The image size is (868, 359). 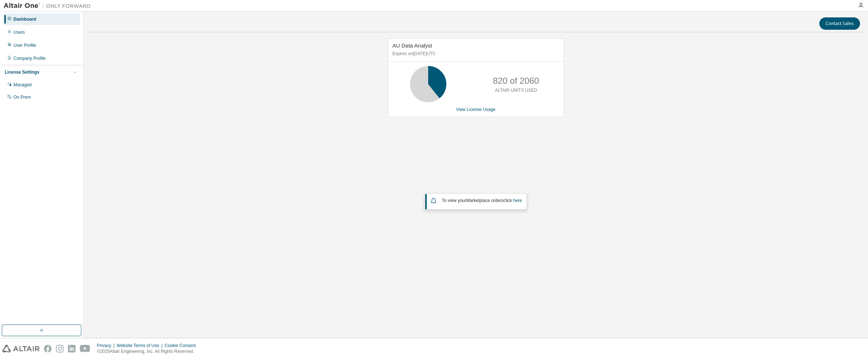 I want to click on a: View License Usage, so click(x=476, y=109).